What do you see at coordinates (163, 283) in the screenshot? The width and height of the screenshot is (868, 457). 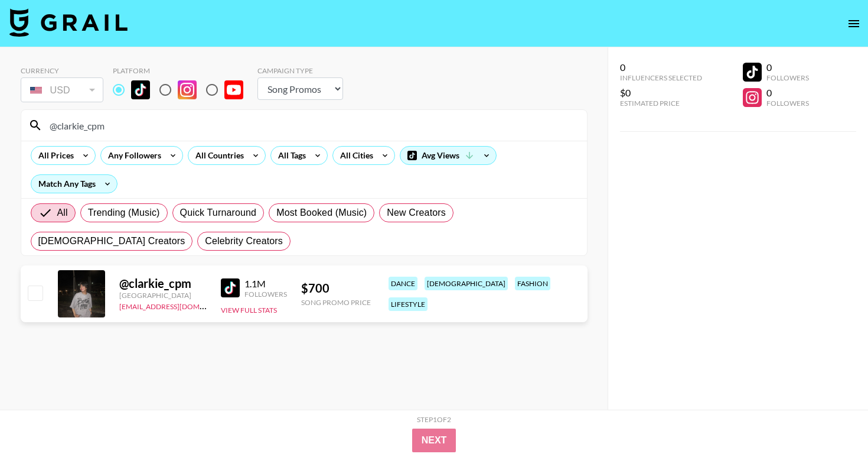 I see `div: @ clarkie_cpm` at bounding box center [163, 283].